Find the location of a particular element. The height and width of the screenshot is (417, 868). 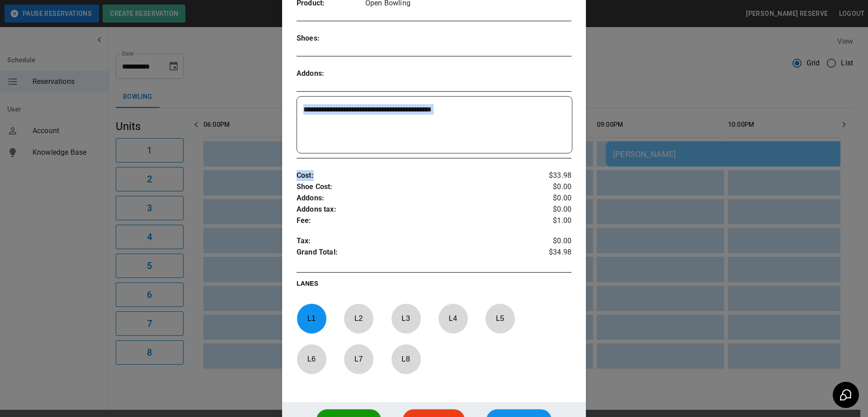

p: Shoe Cost : is located at coordinates (411, 187).